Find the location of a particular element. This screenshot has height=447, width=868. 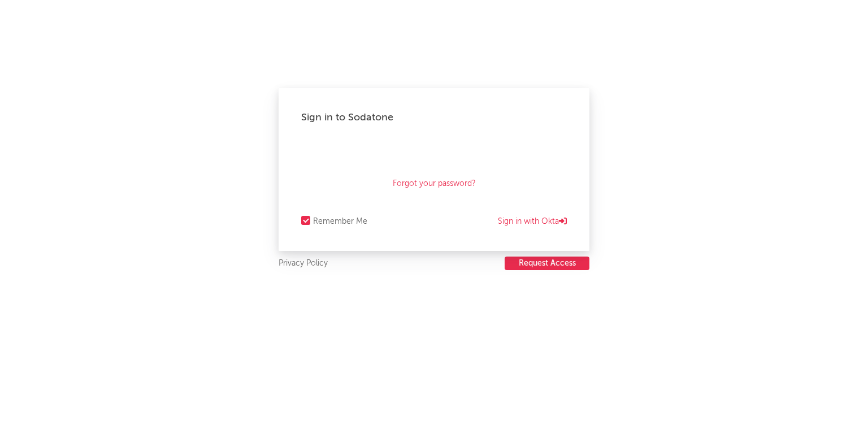

a: Request Access is located at coordinates (547, 263).